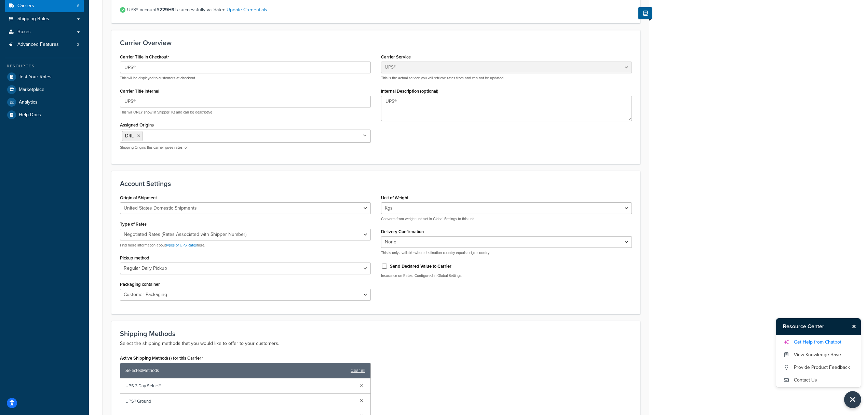 This screenshot has width=868, height=415. I want to click on a: Types of UPS Rates, so click(182, 245).